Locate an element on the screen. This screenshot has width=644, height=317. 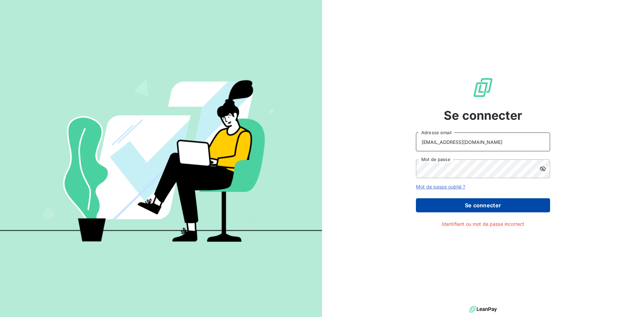
img: Logo LeanPay is located at coordinates (483, 87).